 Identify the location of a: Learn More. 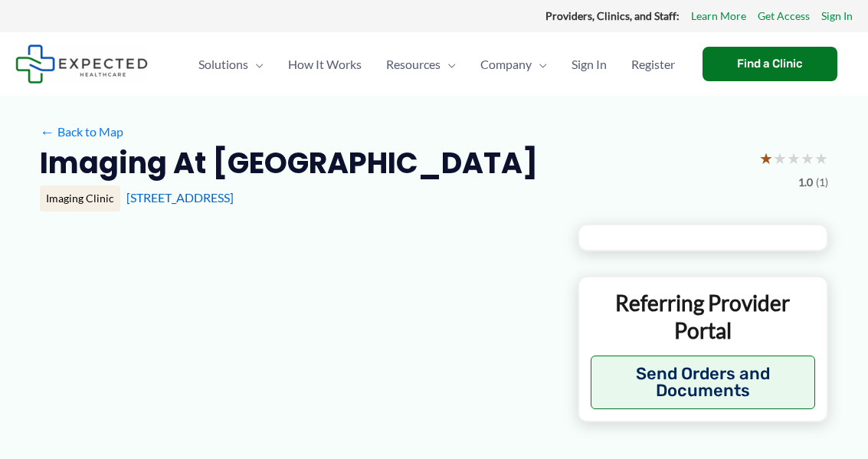
(719, 16).